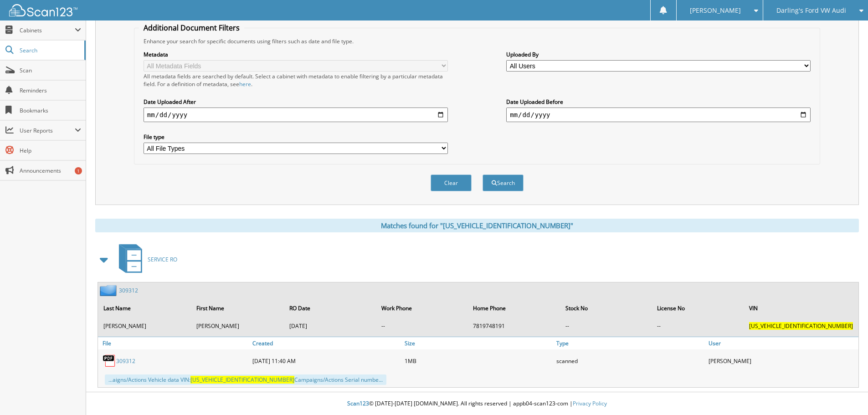 This screenshot has width=868, height=415. What do you see at coordinates (358, 403) in the screenshot?
I see `span: Scan123` at bounding box center [358, 403].